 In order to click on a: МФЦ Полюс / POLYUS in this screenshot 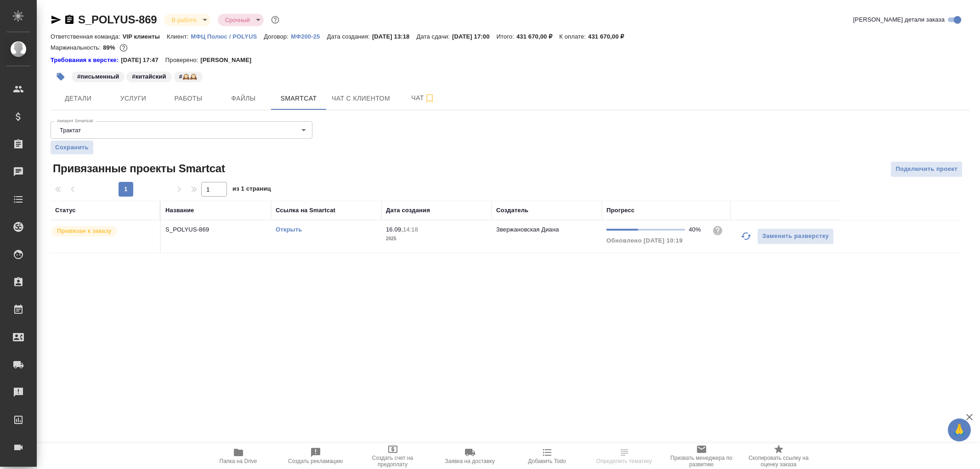, I will do `click(227, 36)`.